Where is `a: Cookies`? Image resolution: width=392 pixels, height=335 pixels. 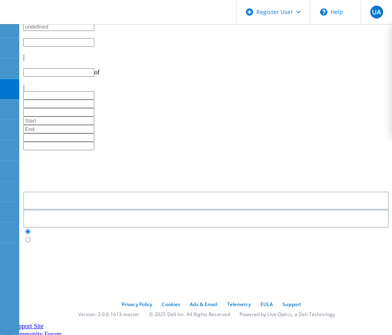
a: Cookies is located at coordinates (171, 304).